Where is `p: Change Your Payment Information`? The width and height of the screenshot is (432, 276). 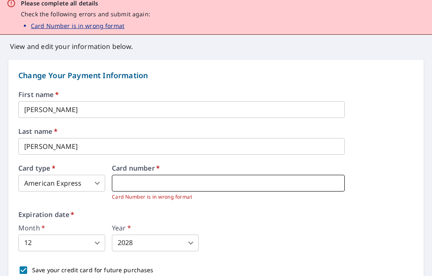 p: Change Your Payment Information is located at coordinates (216, 75).